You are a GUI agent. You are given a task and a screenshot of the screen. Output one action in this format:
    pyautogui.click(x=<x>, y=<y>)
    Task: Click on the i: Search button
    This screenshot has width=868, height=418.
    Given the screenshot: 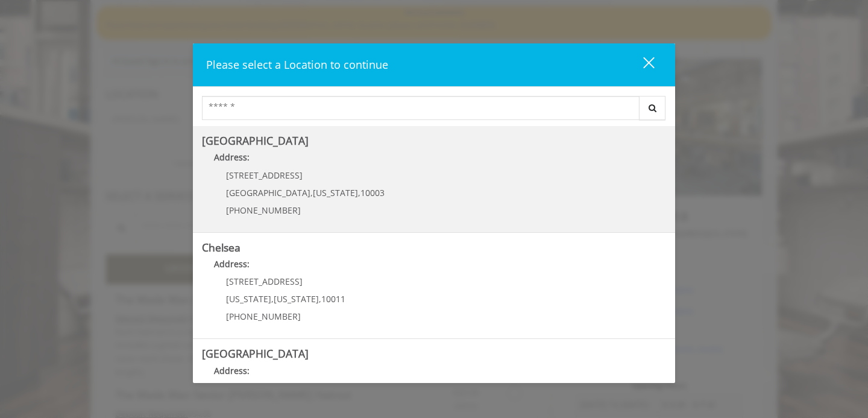 What is the action you would take?
    pyautogui.click(x=652, y=108)
    